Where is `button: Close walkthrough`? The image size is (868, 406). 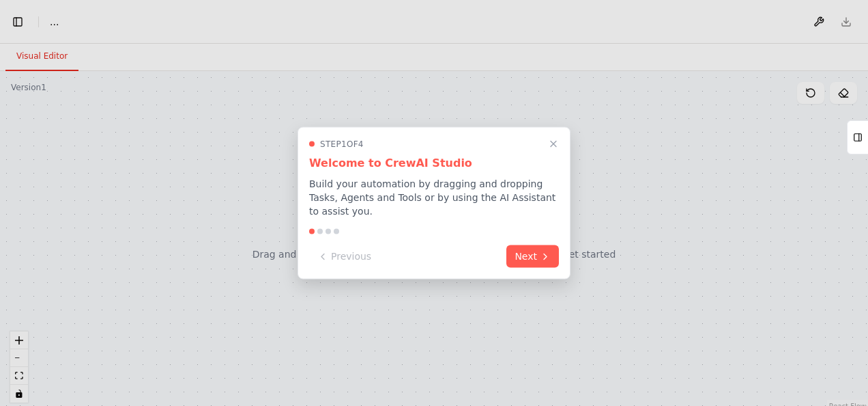 button: Close walkthrough is located at coordinates (554, 144).